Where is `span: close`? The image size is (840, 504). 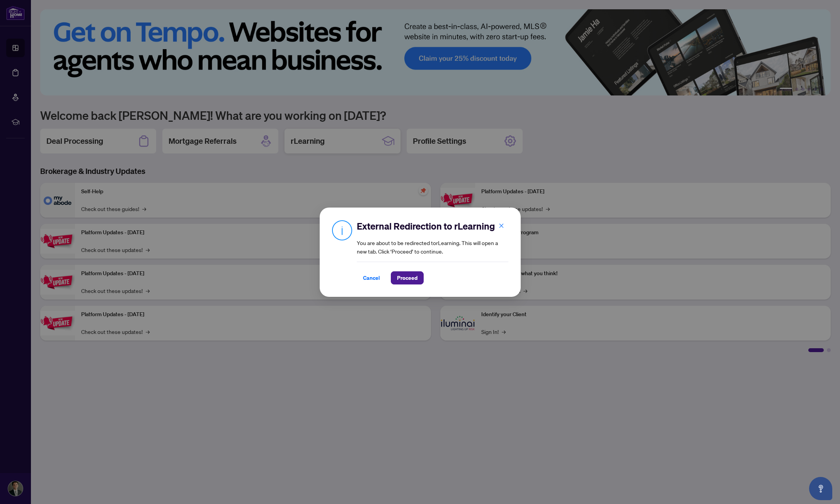
span: close is located at coordinates (501, 225).